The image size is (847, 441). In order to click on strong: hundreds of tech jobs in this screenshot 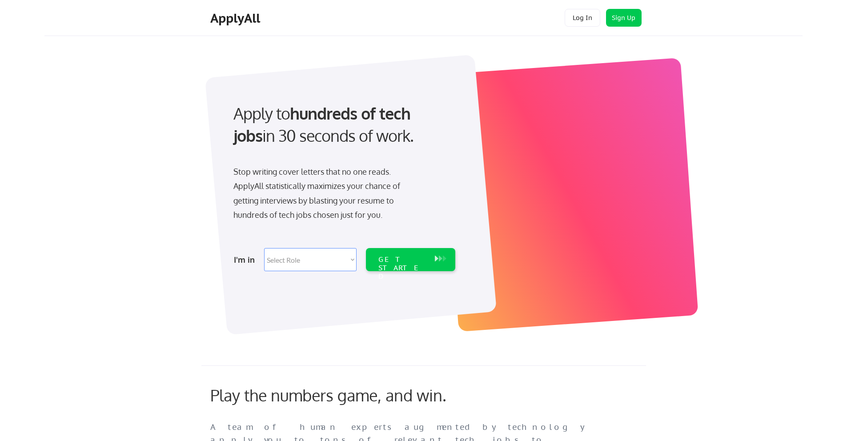, I will do `click(324, 124)`.